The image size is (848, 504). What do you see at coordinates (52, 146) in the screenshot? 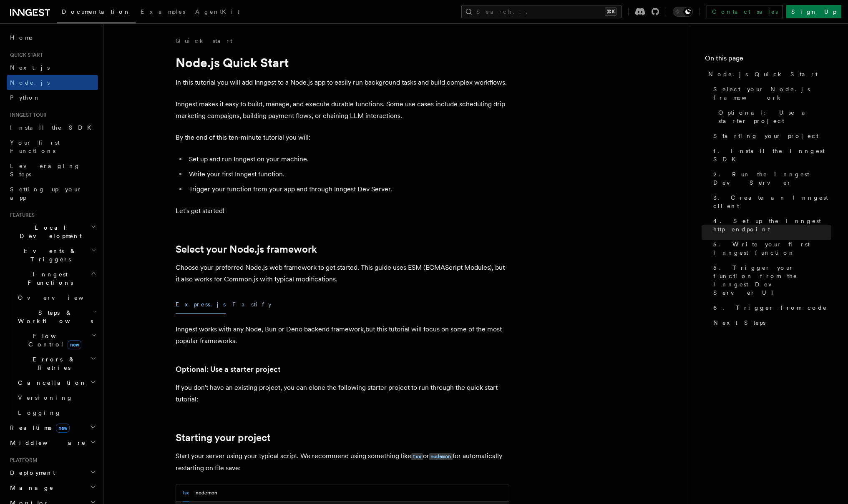
I see `a: Your first Functions` at bounding box center [52, 146].